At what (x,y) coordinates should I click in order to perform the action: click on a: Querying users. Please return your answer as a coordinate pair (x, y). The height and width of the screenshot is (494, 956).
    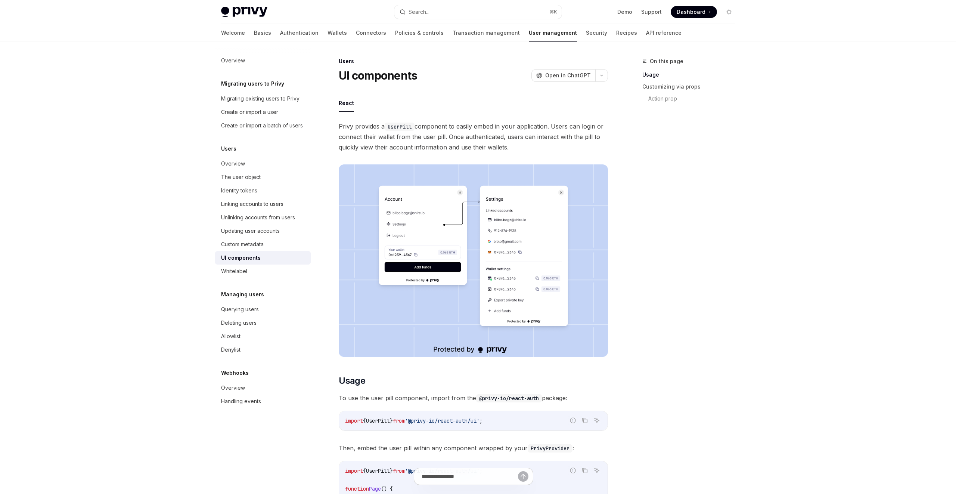
    Looking at the image, I should click on (263, 309).